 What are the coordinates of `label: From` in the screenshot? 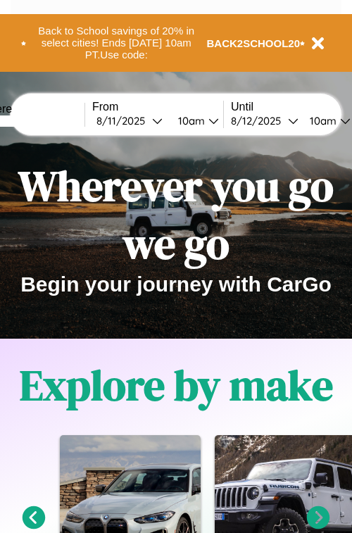 It's located at (158, 107).